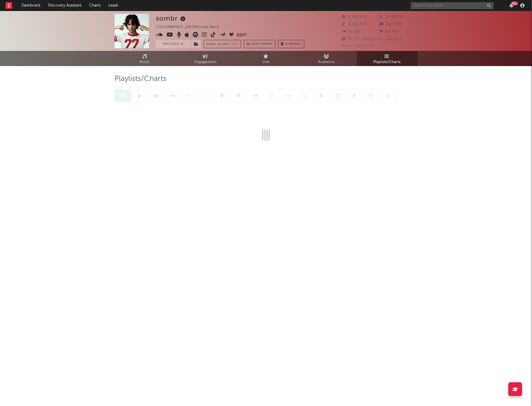  Describe the element at coordinates (452, 6) in the screenshot. I see `input: Search for artists` at that location.